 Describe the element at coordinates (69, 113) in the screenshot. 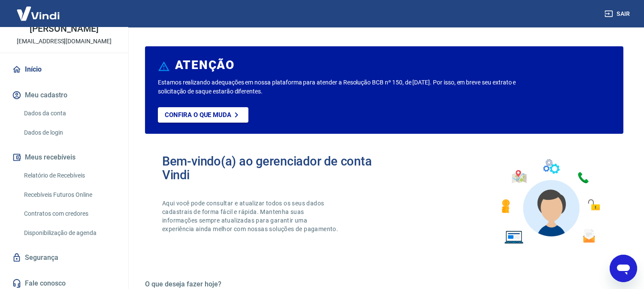

I see `a: Dados da conta` at that location.